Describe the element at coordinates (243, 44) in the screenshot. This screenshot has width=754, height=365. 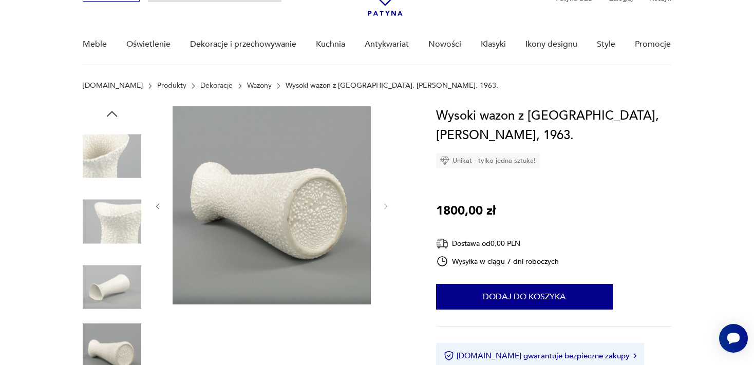
I see `a: Dekoracje i przechowywanie` at that location.